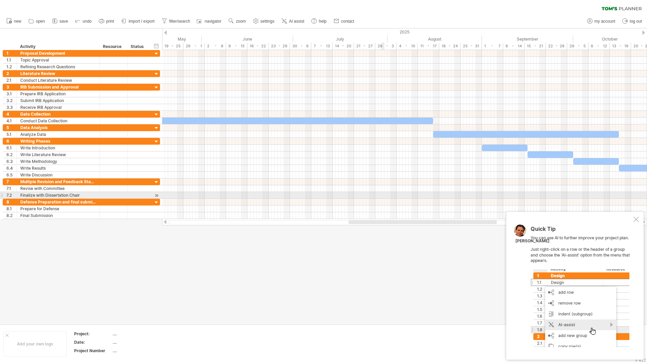 The image size is (647, 363). What do you see at coordinates (247, 39) in the screenshot?
I see `div: June 2025` at bounding box center [247, 39].